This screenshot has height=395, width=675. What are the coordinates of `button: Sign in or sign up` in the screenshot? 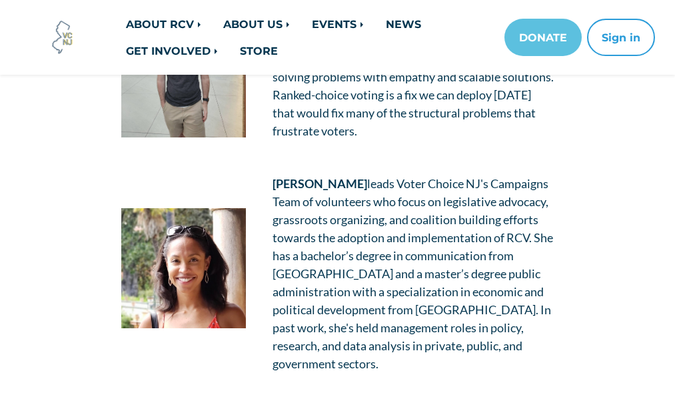 It's located at (621, 37).